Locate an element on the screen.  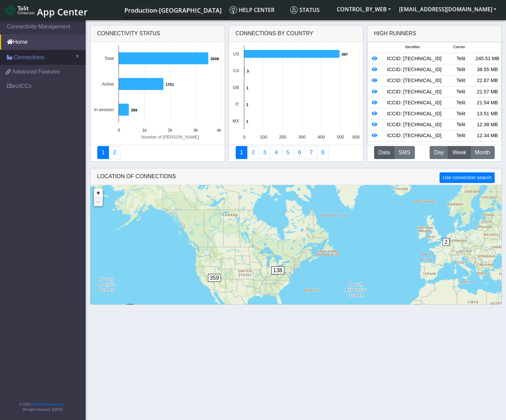
div: 21.54 MB is located at coordinates (487, 103).